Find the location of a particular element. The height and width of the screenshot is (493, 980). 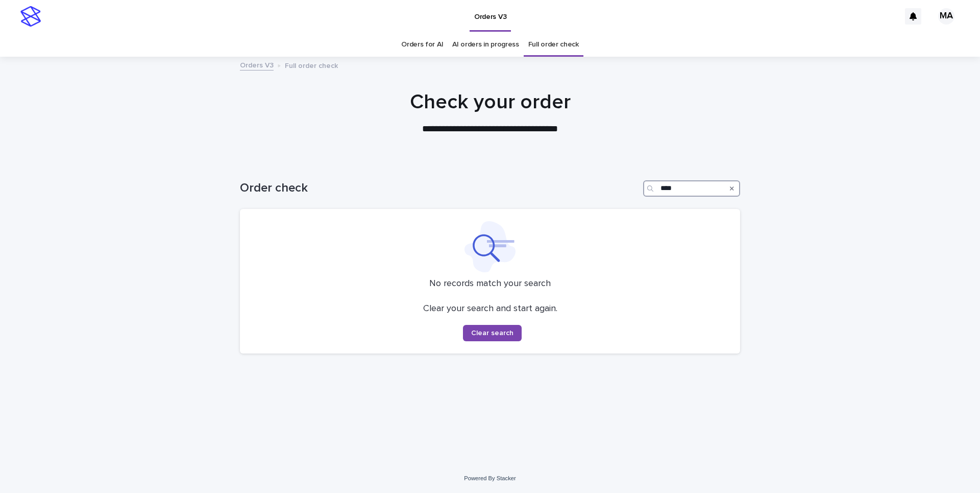

a: Full order check is located at coordinates (553, 45).